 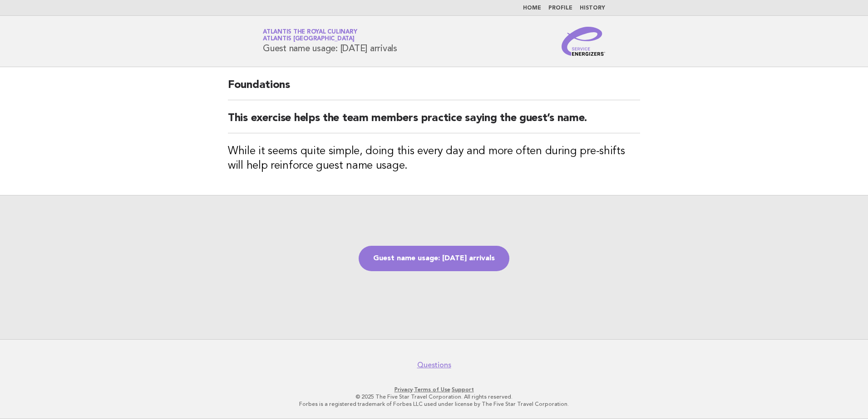 What do you see at coordinates (434, 404) in the screenshot?
I see `p: Forbes is a registered trademark of Forbes LLC used under license by The Five Star Travel Corpora...` at bounding box center [434, 404].